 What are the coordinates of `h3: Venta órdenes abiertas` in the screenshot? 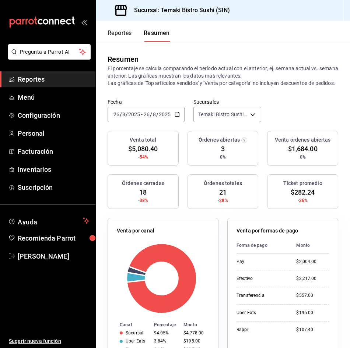 It's located at (303, 140).